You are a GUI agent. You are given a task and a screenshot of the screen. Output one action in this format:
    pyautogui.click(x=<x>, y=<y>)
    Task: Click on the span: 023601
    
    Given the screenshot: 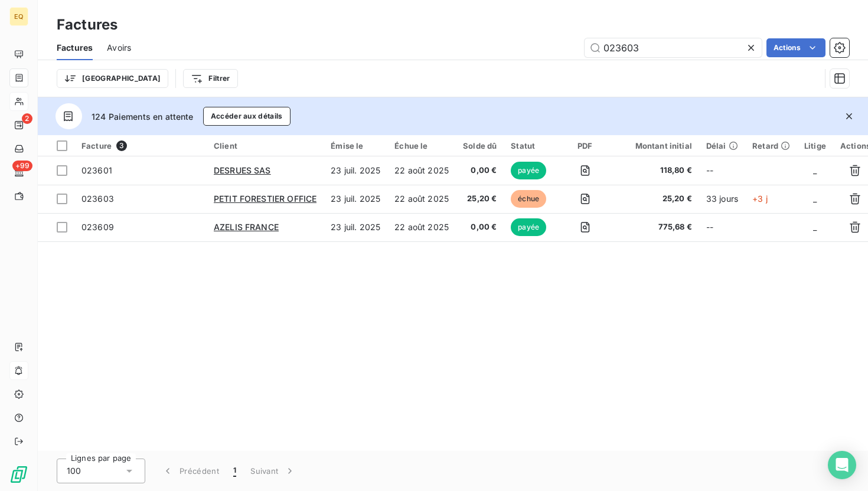 What is the action you would take?
    pyautogui.click(x=96, y=170)
    